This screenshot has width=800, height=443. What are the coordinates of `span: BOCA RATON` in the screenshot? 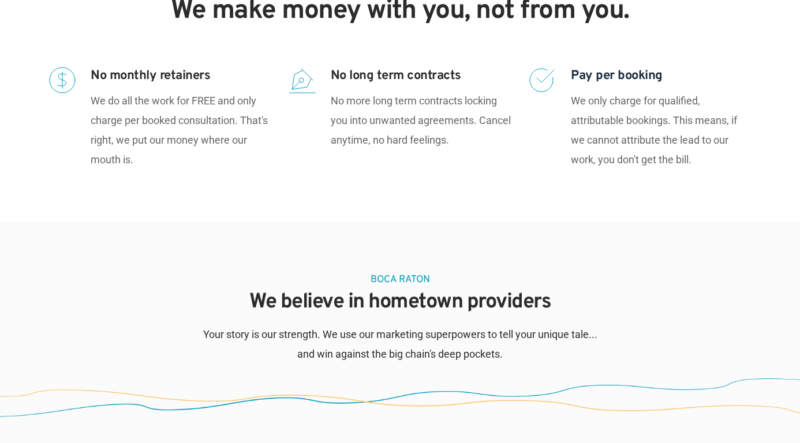 It's located at (400, 280).